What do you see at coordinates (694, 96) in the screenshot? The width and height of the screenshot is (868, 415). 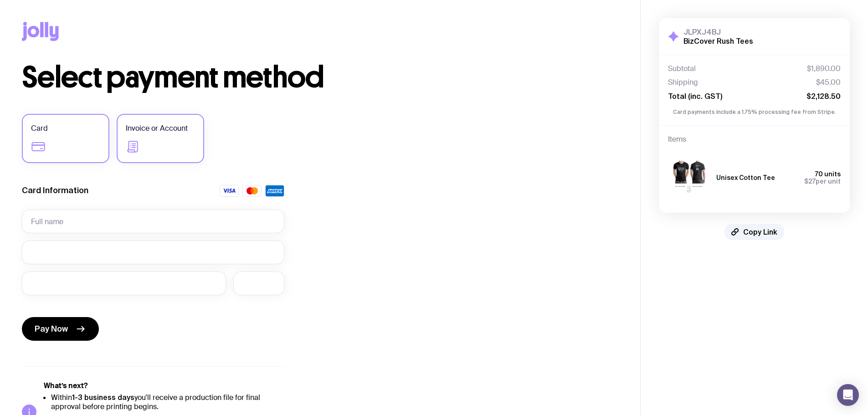 I see `span: Total (inc. GST)` at bounding box center [694, 96].